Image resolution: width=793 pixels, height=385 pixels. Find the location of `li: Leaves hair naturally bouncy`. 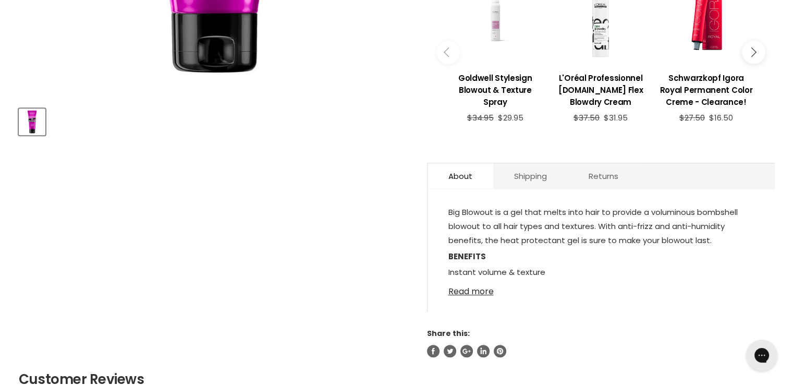

li: Leaves hair naturally bouncy is located at coordinates (601, 285).